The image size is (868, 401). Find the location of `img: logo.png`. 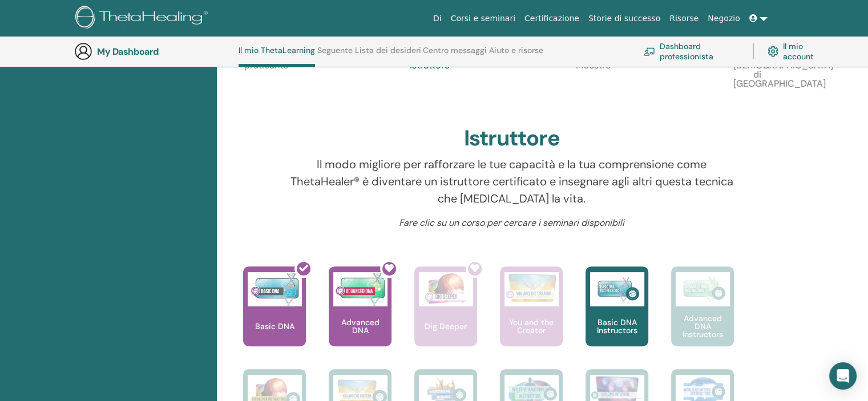

img: logo.png is located at coordinates (143, 18).